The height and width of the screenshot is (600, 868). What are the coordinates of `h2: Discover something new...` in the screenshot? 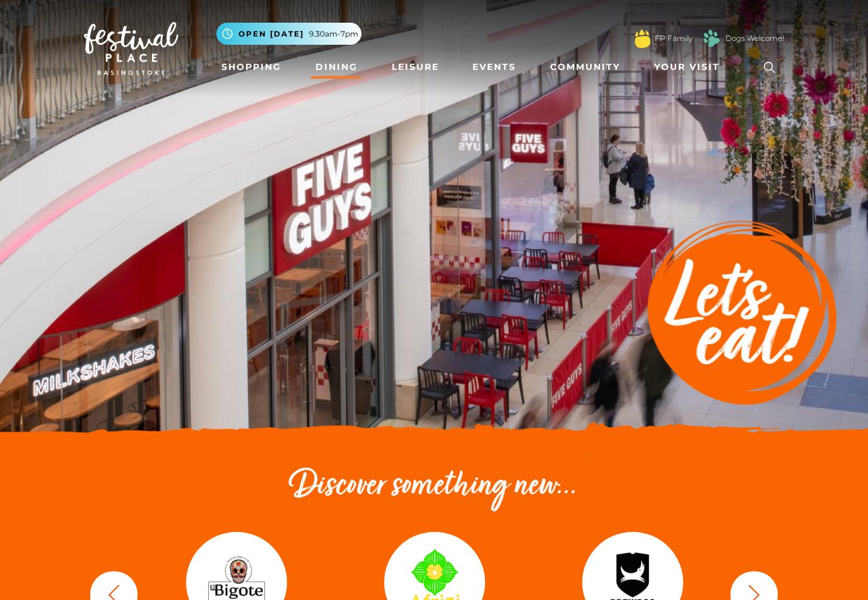 It's located at (434, 487).